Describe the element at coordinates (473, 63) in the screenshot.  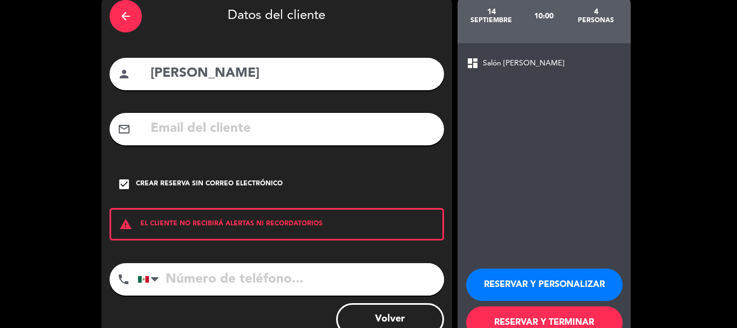
I see `span: dashboard` at that location.